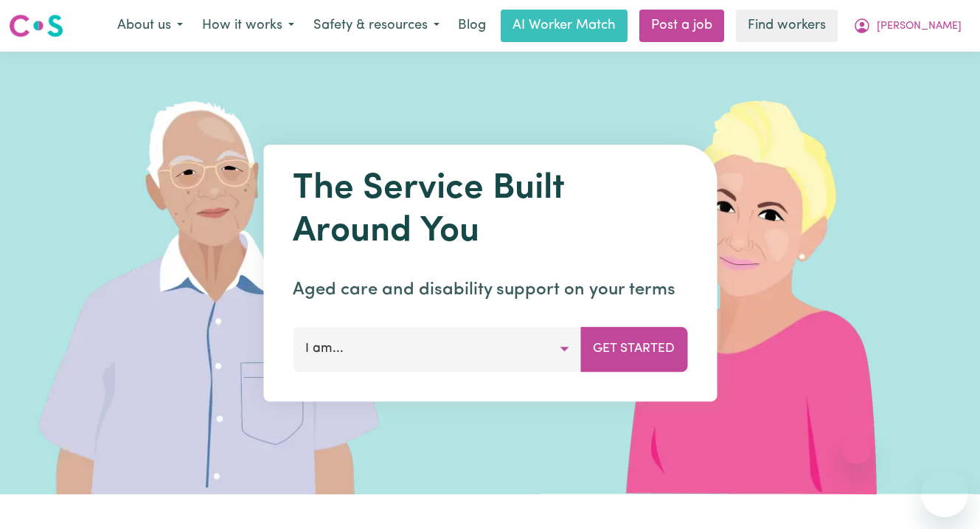 This screenshot has width=980, height=529. I want to click on button: My Account, so click(907, 26).